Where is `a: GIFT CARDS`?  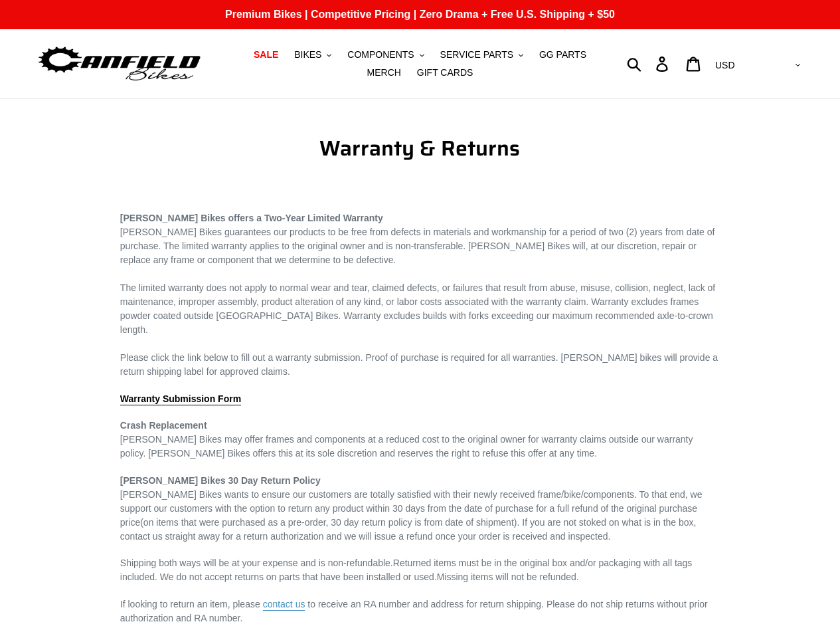
a: GIFT CARDS is located at coordinates (445, 73).